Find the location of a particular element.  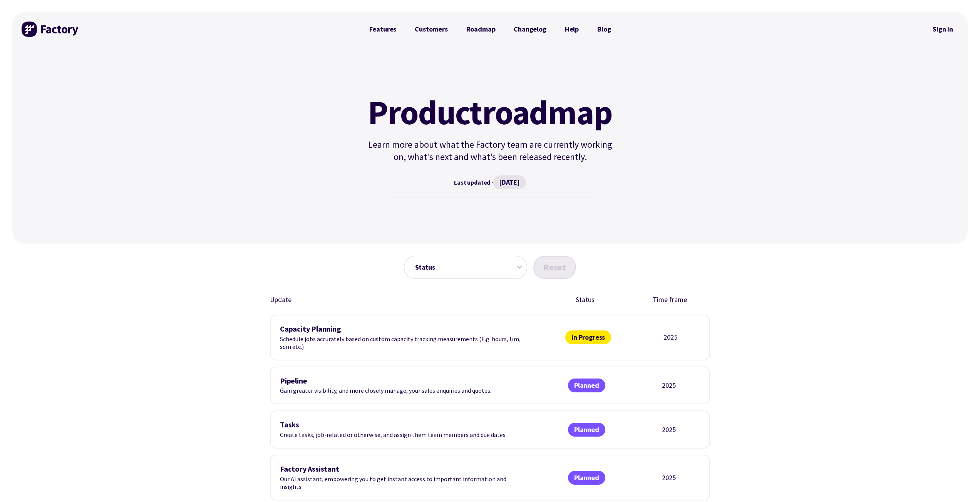

div: Update is located at coordinates (397, 300).